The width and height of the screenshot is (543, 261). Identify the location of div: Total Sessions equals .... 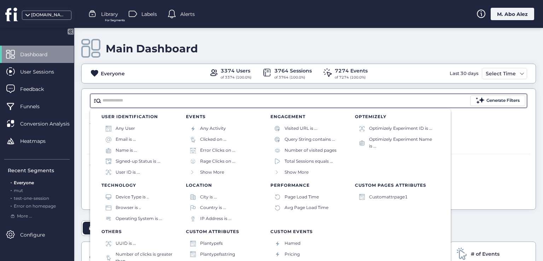
(309, 161).